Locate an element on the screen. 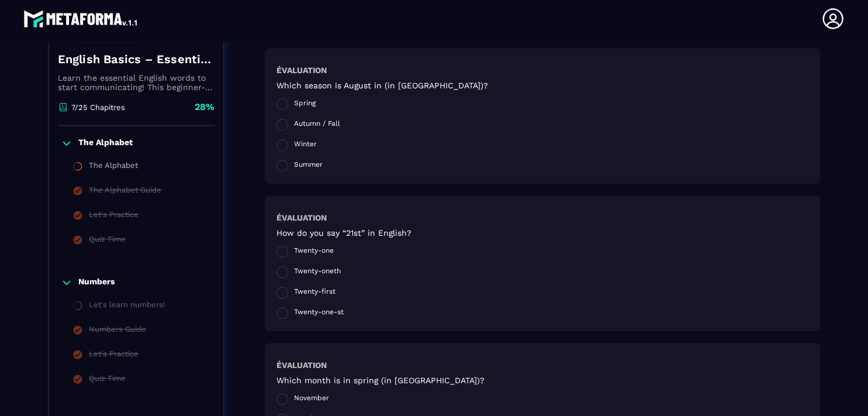 This screenshot has width=868, height=416. p: 7/25 Chapitres is located at coordinates (98, 107).